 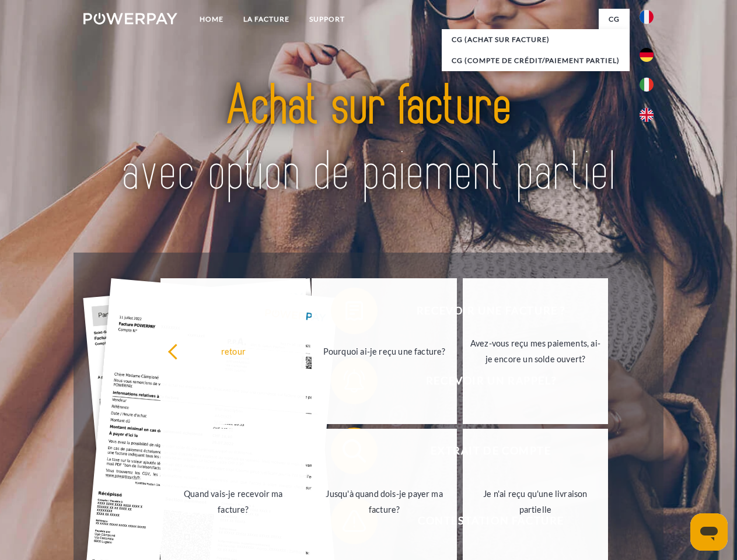 What do you see at coordinates (536, 351) in the screenshot?
I see `div: Avez-vous reçu mes paiements, ai-je encore un solde ouvert?` at bounding box center [536, 351].